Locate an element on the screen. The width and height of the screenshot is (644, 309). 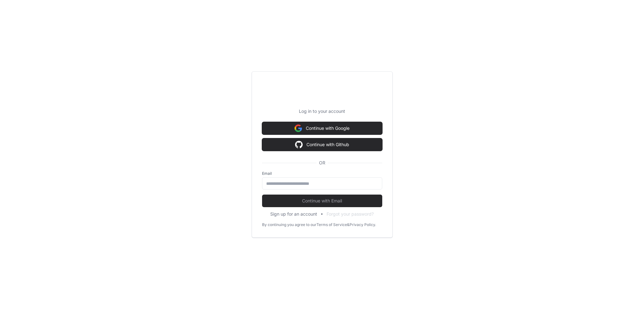
button: Forgot your password? is located at coordinates (350, 214).